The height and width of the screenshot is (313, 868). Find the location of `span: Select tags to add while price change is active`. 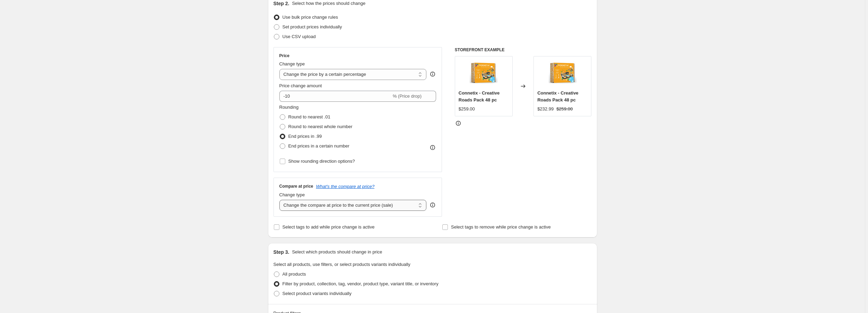

span: Select tags to add while price change is active is located at coordinates (328, 227).